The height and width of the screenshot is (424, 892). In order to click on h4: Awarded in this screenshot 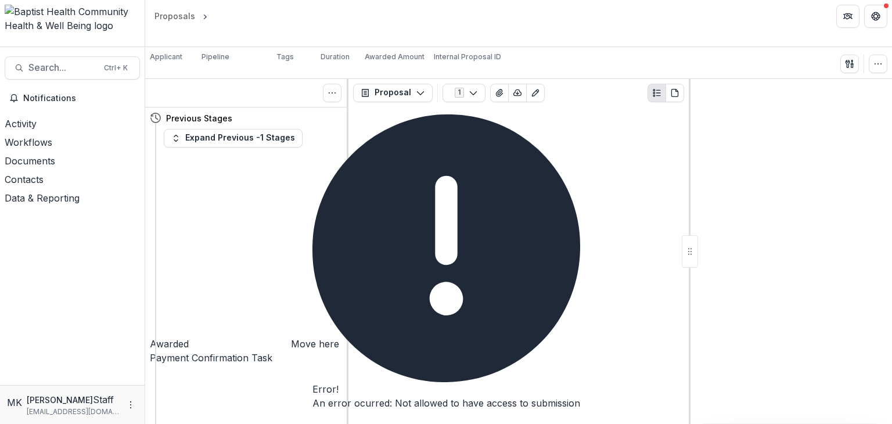, I will do `click(169, 344)`.